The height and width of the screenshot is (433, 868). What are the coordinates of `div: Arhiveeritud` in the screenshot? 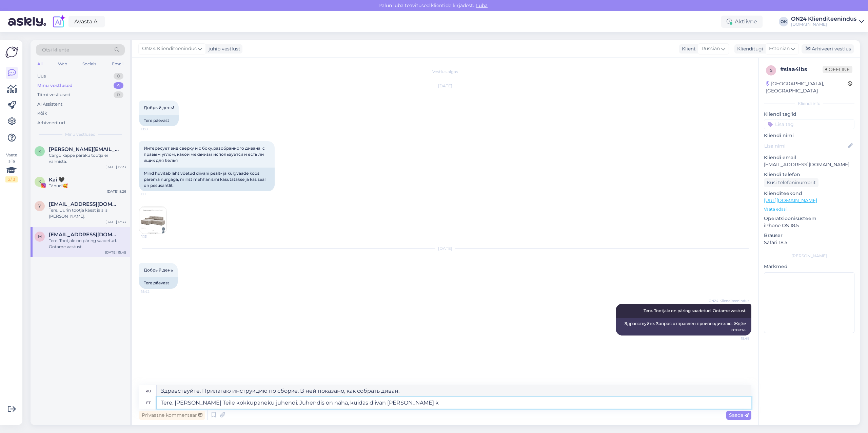 It's located at (51, 123).